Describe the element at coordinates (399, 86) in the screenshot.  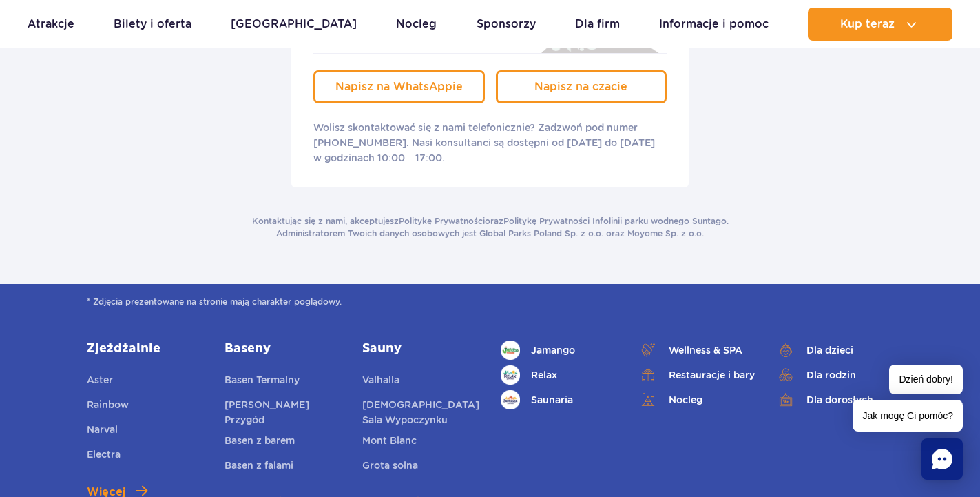
I see `span: Napisz na WhatsAppie` at that location.